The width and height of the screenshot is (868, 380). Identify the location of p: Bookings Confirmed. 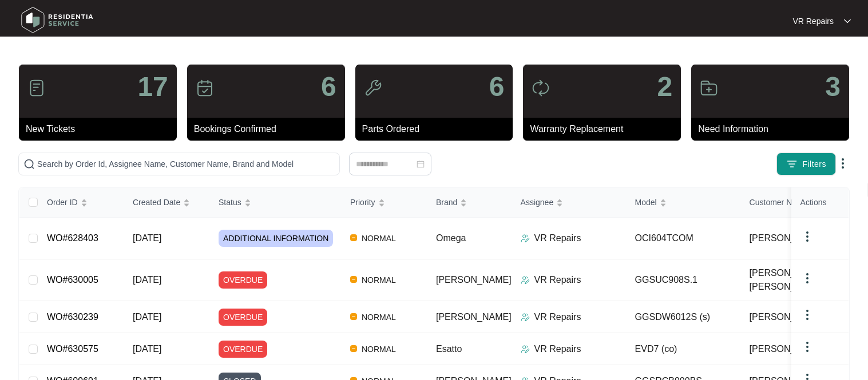
(270, 129).